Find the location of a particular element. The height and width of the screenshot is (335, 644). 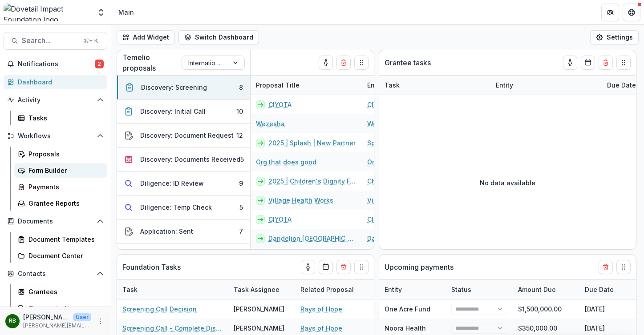

button: Application: Sent7 is located at coordinates (184, 232).